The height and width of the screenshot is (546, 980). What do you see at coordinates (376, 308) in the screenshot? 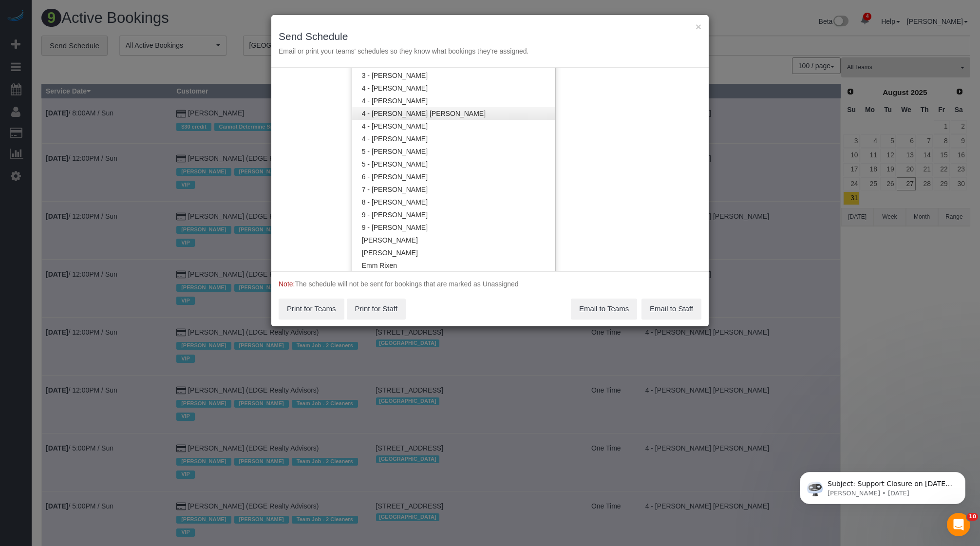
I see `button: Print for Staff` at bounding box center [376, 308].